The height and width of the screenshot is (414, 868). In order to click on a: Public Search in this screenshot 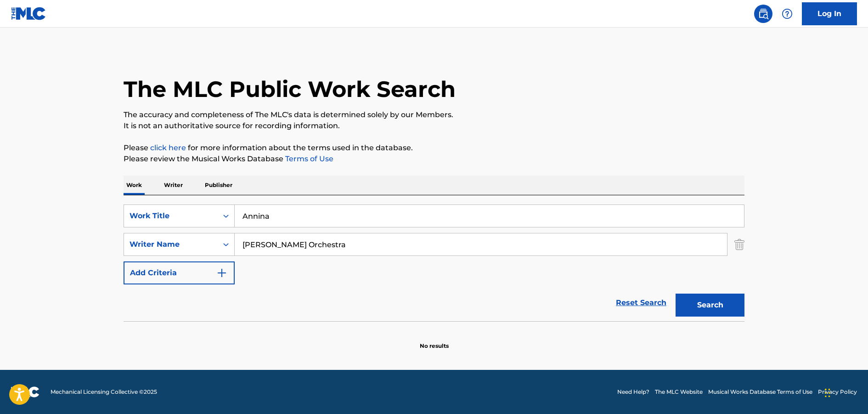, I will do `click(763, 14)`.